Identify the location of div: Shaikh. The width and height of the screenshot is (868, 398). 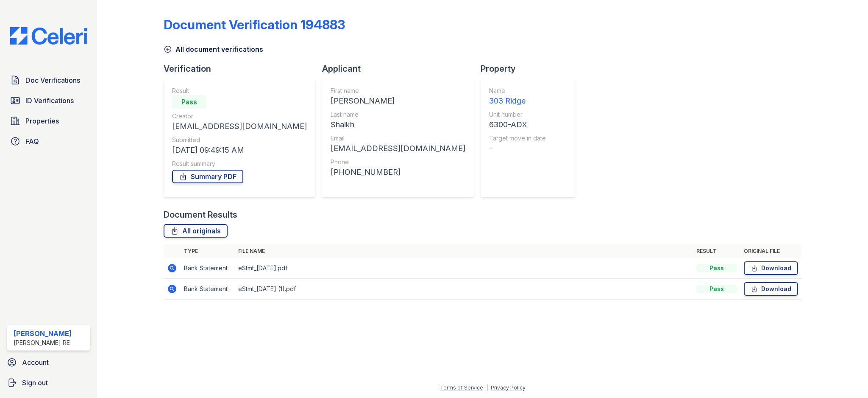
(398, 125).